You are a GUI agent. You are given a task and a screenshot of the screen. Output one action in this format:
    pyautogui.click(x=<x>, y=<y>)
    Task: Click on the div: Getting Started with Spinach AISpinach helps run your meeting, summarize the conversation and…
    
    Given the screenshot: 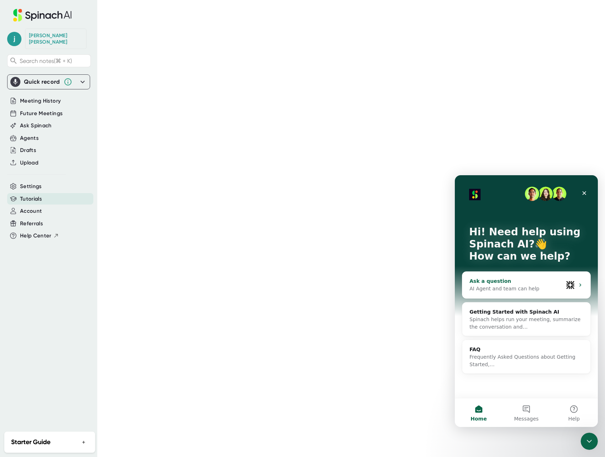 What is the action you would take?
    pyautogui.click(x=71, y=144)
    